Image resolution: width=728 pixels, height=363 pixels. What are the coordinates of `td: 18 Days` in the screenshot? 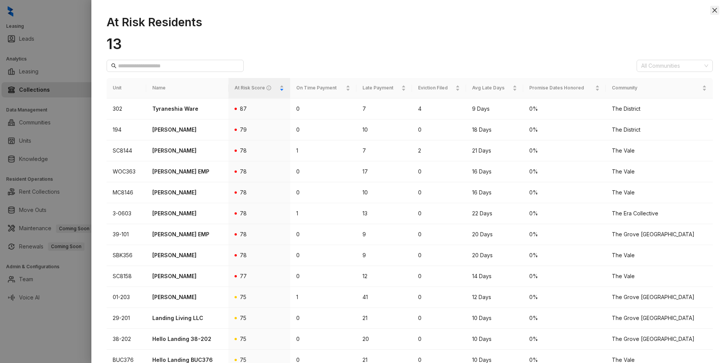 It's located at (494, 130).